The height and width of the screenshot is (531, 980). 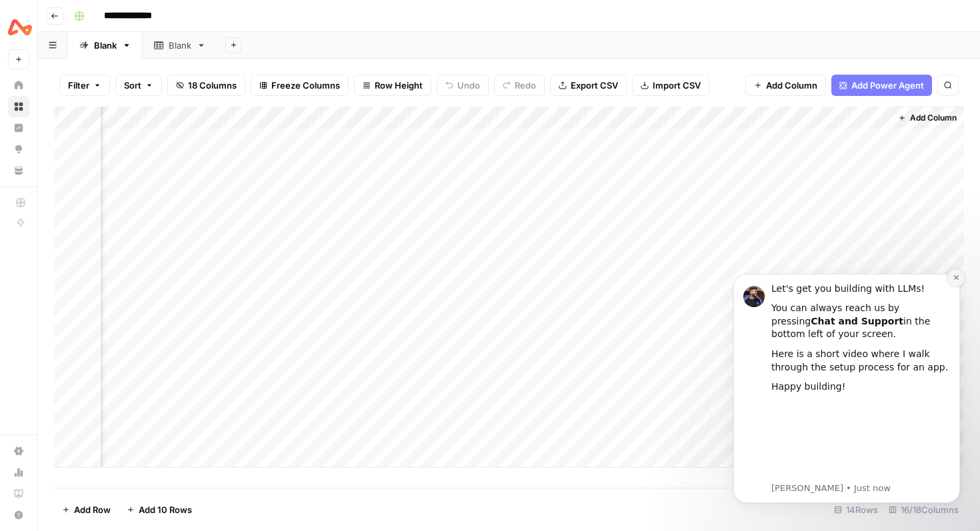 What do you see at coordinates (671, 85) in the screenshot?
I see `button: Import CSV` at bounding box center [671, 85].